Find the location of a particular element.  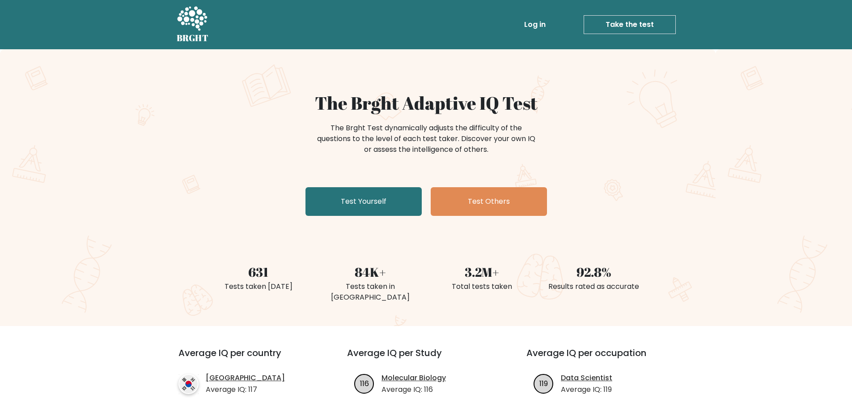

a: Test Yourself is located at coordinates (364, 201).